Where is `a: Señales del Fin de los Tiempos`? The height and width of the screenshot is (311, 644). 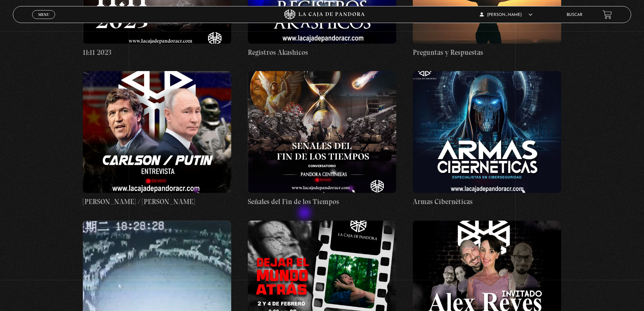 a: Señales del Fin de los Tiempos is located at coordinates (322, 139).